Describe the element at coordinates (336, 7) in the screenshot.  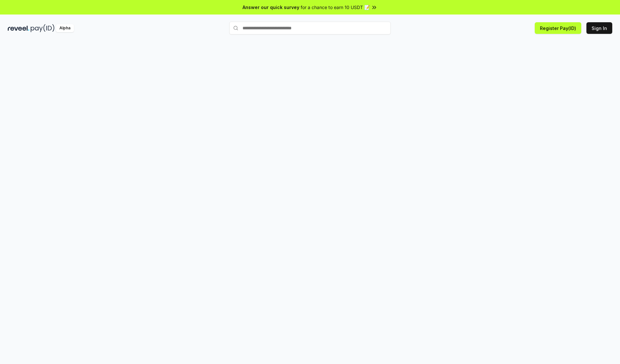
I see `span: for a chance to earn 10 USDT 📝` at that location.